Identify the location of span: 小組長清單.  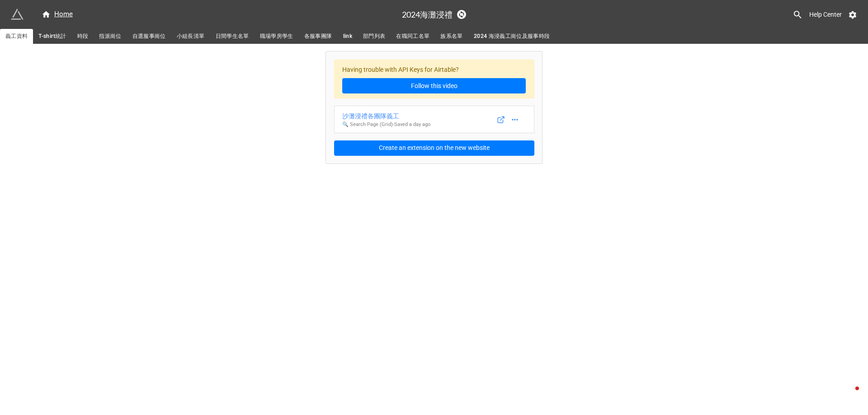
(191, 36).